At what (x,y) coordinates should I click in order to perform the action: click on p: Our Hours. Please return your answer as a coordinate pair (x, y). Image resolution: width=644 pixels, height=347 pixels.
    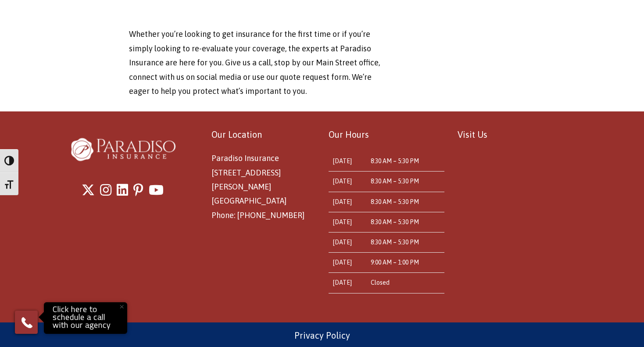
    Looking at the image, I should click on (387, 134).